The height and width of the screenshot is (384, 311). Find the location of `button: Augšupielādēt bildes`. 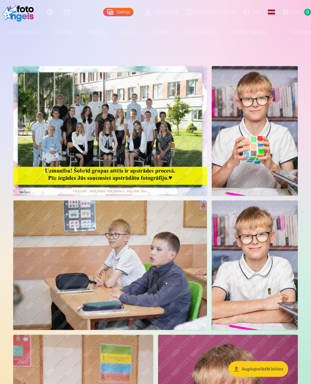

button: Augšupielādēt bildes is located at coordinates (259, 369).